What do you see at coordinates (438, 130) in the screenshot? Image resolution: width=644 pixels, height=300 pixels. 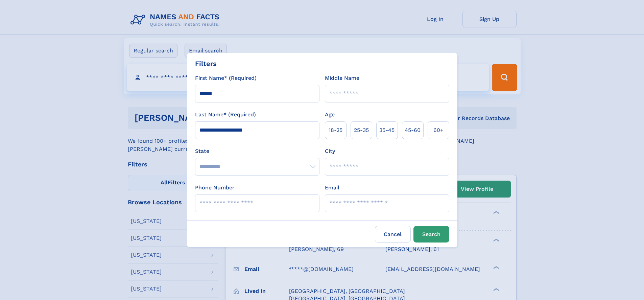 I see `span: 60+` at bounding box center [438, 130].